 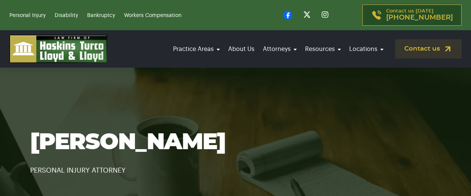 What do you see at coordinates (101, 15) in the screenshot?
I see `a: Bankruptcy` at bounding box center [101, 15].